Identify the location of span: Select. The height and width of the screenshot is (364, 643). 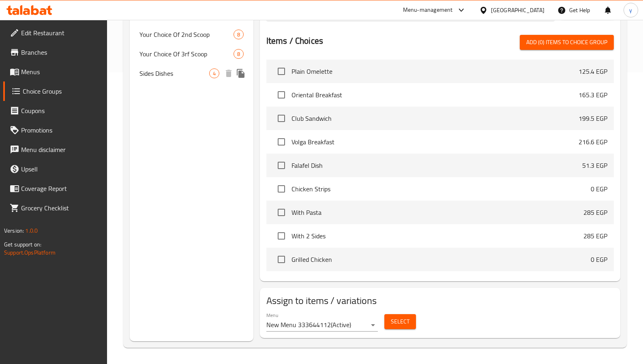
(400, 321).